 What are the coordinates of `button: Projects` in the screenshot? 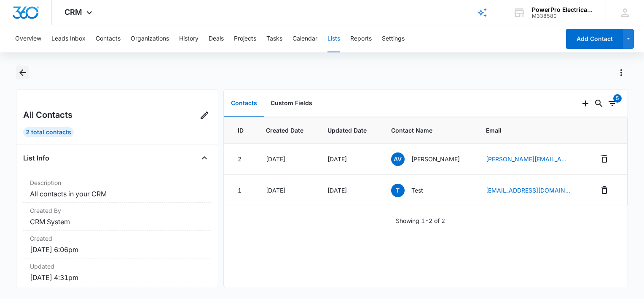 It's located at (245, 39).